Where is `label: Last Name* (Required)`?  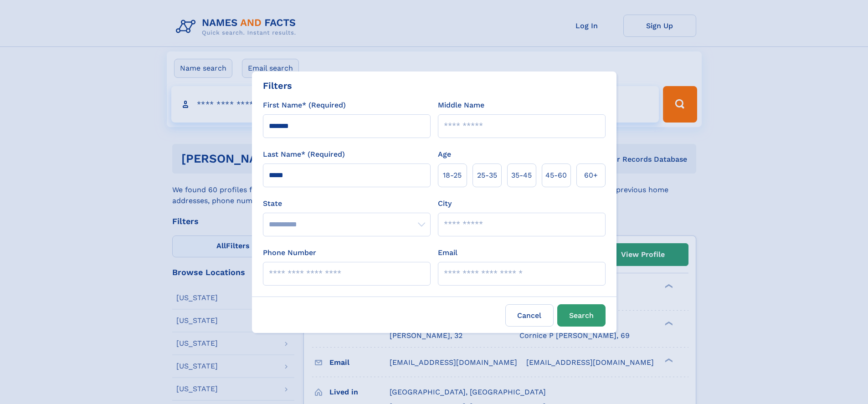 label: Last Name* (Required) is located at coordinates (304, 155).